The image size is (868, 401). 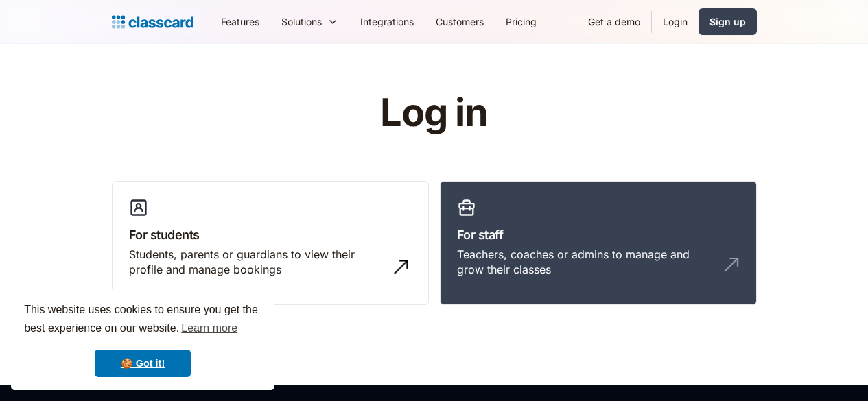 I want to click on h3: For staff, so click(x=599, y=234).